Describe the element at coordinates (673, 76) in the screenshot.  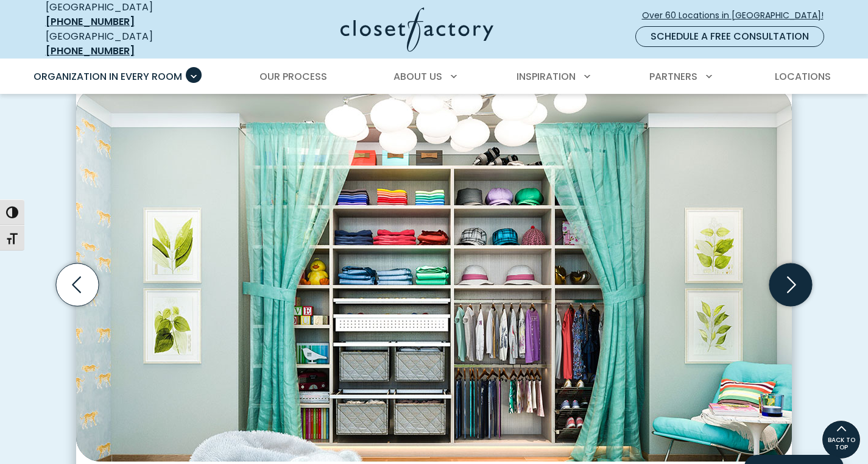
I see `span: Partners` at that location.